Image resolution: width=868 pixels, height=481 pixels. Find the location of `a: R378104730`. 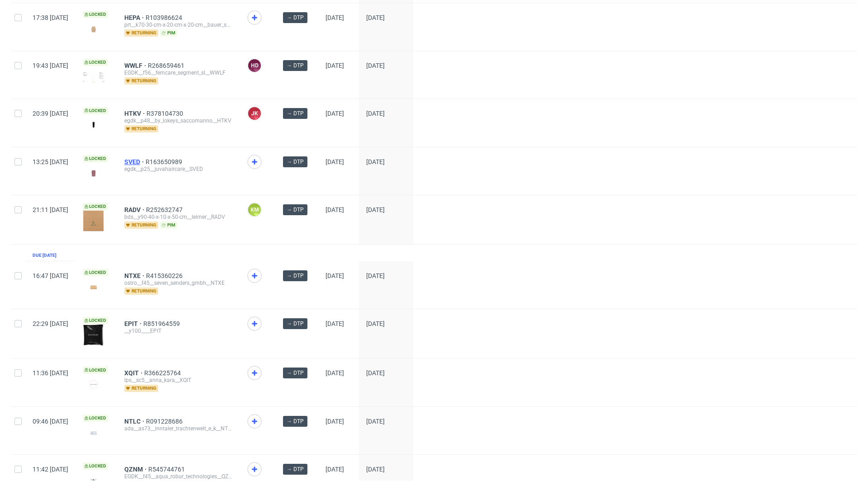

a: R378104730 is located at coordinates (165, 113).